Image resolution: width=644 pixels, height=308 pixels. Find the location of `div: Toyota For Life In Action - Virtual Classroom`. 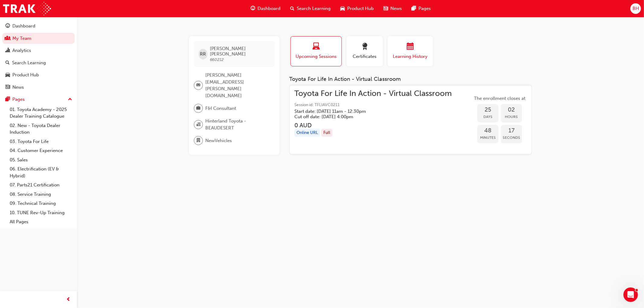

div: Toyota For Life In Action - Virtual Classroom is located at coordinates (411, 79).